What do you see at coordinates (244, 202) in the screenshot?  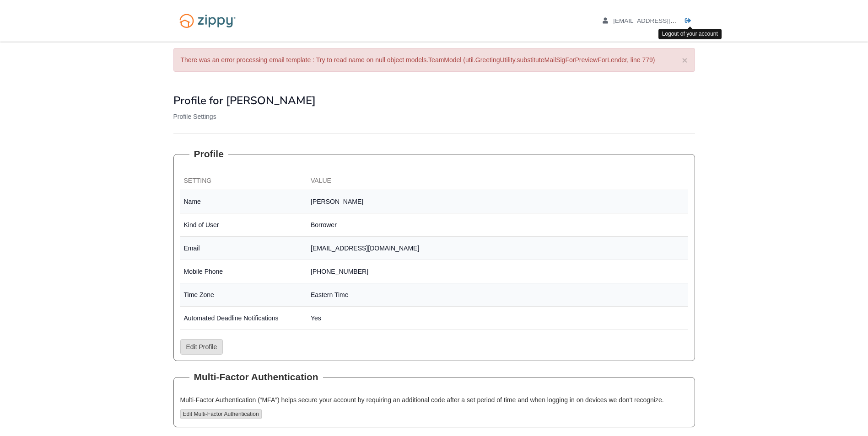 I see `td: Name` at bounding box center [244, 202].